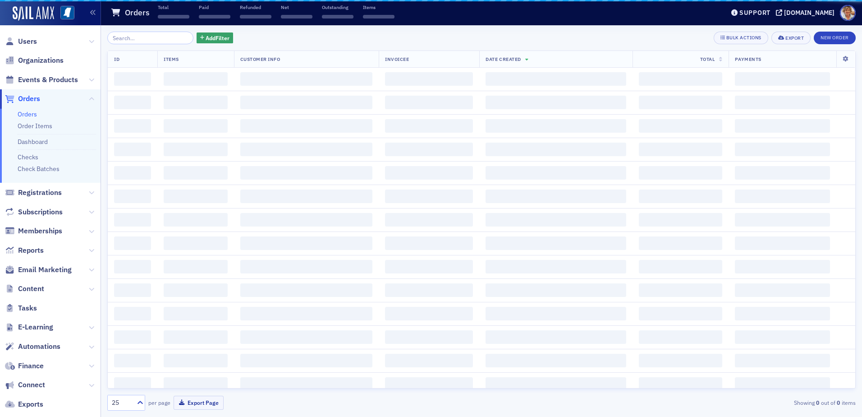 This screenshot has height=417, width=862. What do you see at coordinates (33, 231) in the screenshot?
I see `a: Memberships` at bounding box center [33, 231].